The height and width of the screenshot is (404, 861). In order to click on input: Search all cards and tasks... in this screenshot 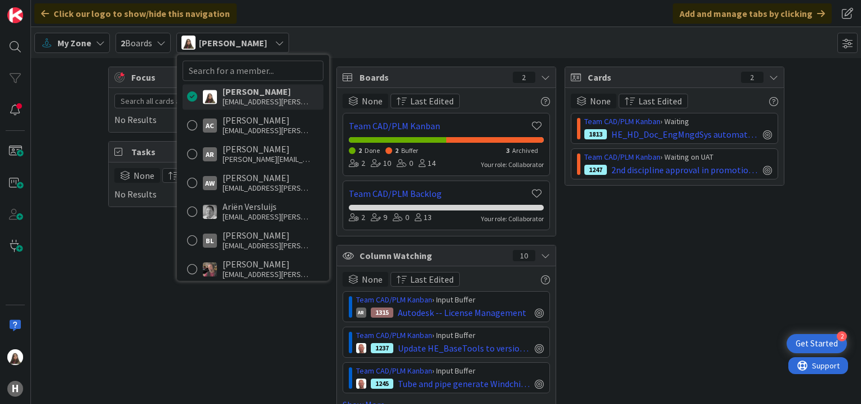, I will do `click(211, 101)`.